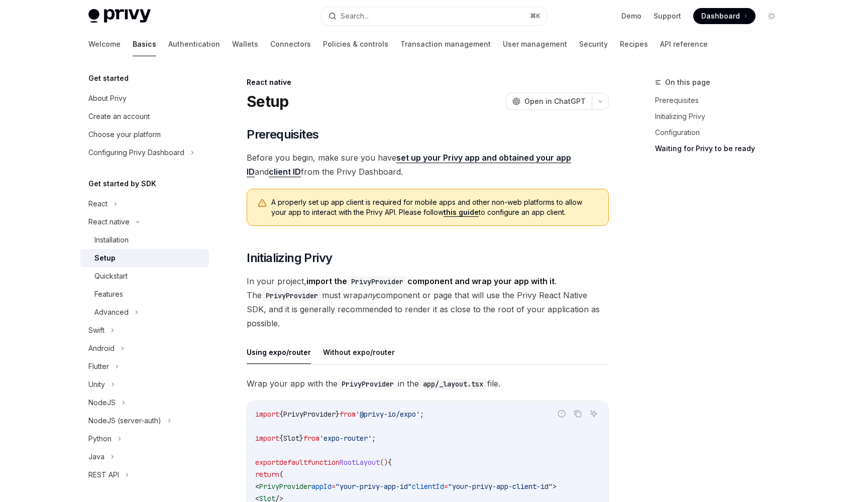 The width and height of the screenshot is (868, 502). Describe the element at coordinates (96, 385) in the screenshot. I see `div: Unity` at that location.